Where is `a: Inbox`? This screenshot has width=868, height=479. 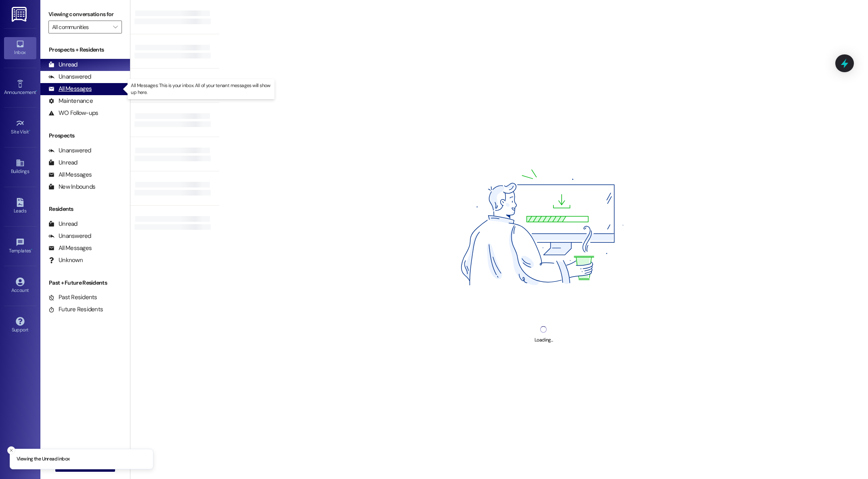 a: Inbox is located at coordinates (20, 48).